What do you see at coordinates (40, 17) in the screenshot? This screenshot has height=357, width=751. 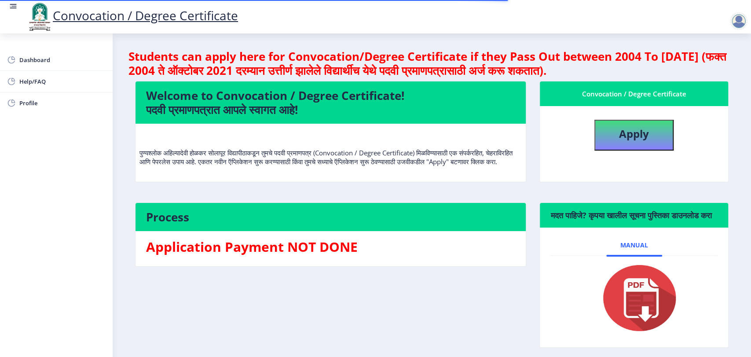 I see `img: logo` at bounding box center [40, 17].